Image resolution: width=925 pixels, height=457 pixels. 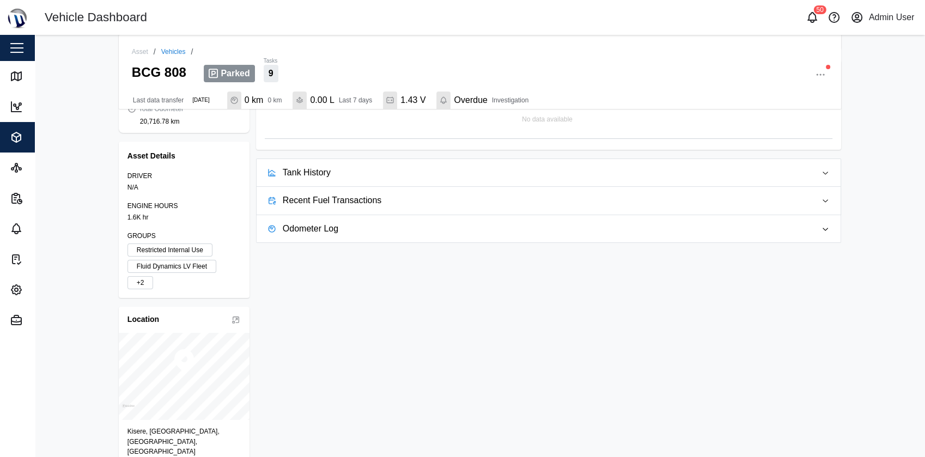 What do you see at coordinates (170, 250) in the screenshot?
I see `label: Restricted Internal Use` at bounding box center [170, 250].